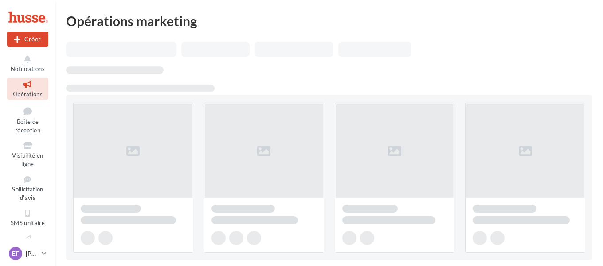 The image size is (603, 266). What do you see at coordinates (16, 253) in the screenshot?
I see `span: EF` at bounding box center [16, 253].